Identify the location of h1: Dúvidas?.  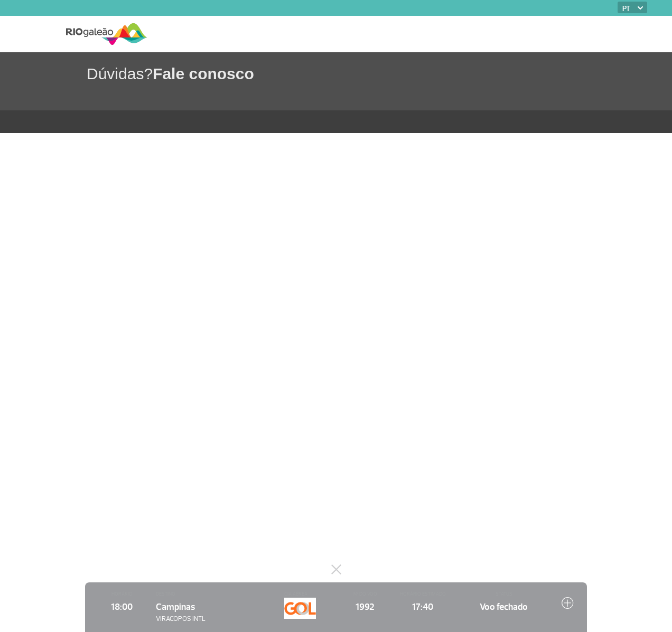
(379, 73).